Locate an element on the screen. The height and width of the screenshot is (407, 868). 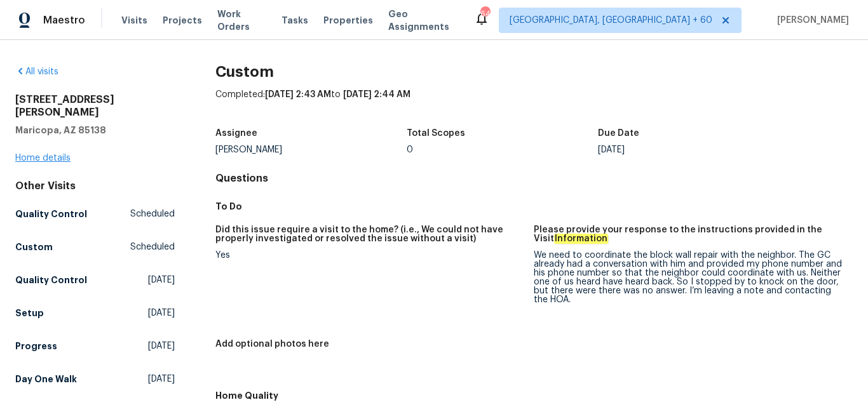
h5: Day One Walk is located at coordinates (46, 379).